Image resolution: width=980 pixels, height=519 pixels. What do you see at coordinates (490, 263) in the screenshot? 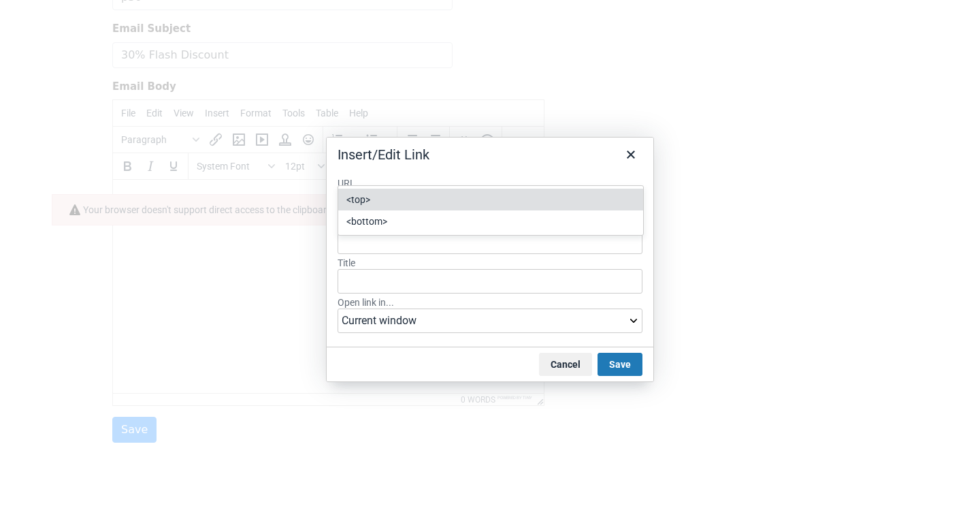
I see `label: Title` at bounding box center [490, 263].